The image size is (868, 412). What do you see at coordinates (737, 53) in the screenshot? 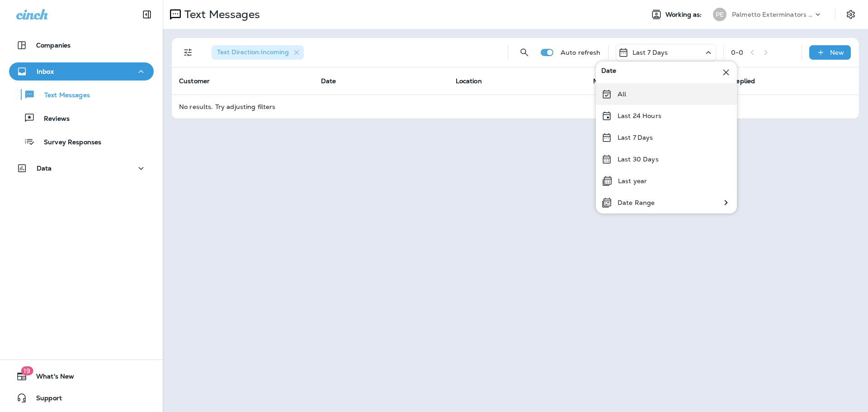
I see `div: 0 - 0` at bounding box center [737, 53].